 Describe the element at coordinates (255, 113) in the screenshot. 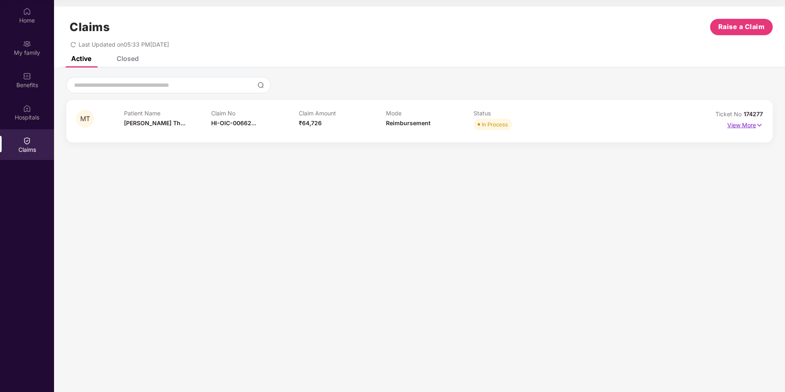

I see `p: Claim No` at that location.